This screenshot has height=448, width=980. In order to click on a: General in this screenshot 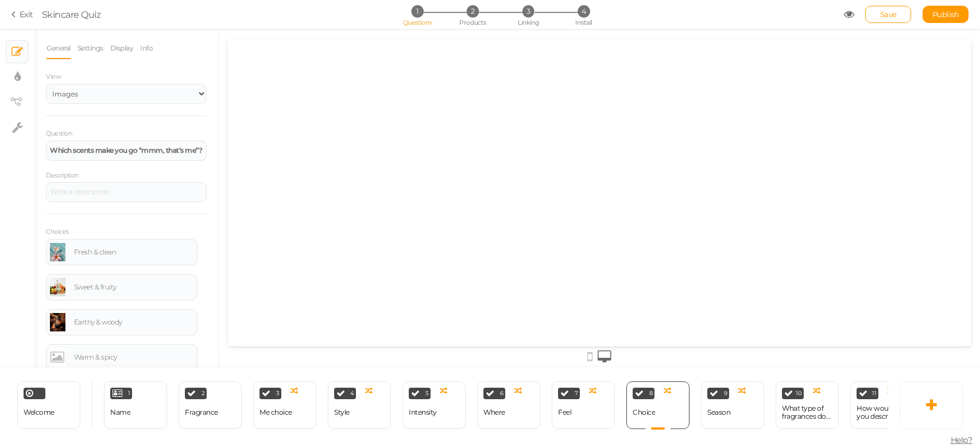, I will do `click(59, 48)`.